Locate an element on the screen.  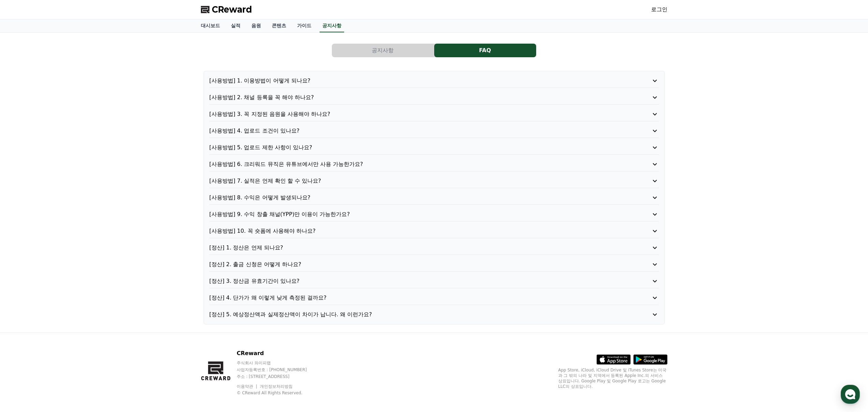
p: App Store, iCloud, iCloud Drive 및 iTunes Store는 미국과 그 밖의 나라 및 지역에서 등록된 Apple Inc.의 서비스 상표입니다. Goo... is located at coordinates (614, 379).